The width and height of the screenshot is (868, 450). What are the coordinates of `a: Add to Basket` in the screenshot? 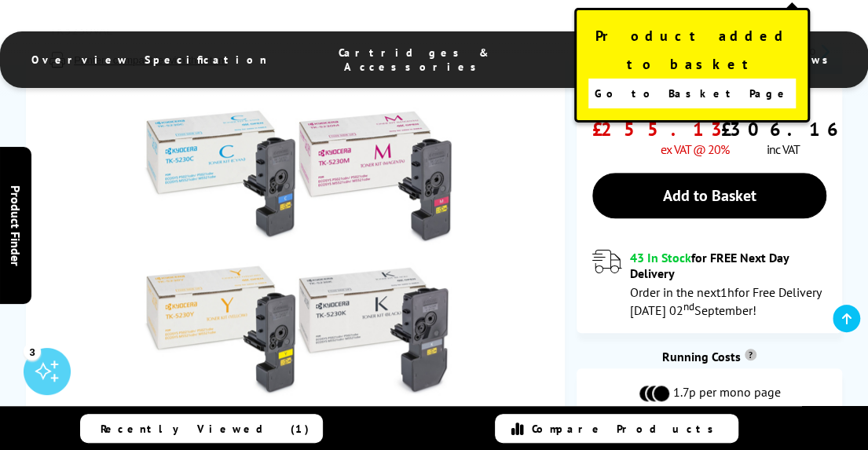 It's located at (709, 196).